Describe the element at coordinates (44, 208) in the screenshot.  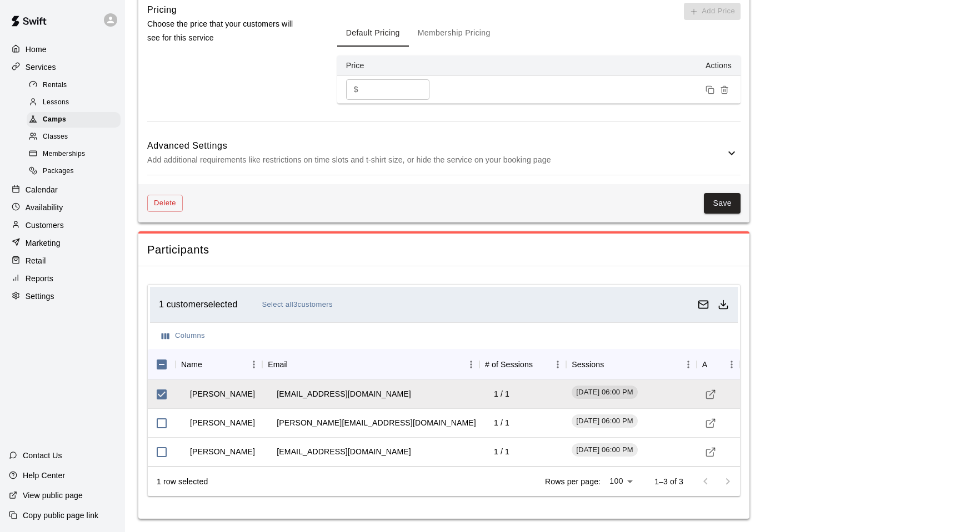
I see `p: Availability` at that location.